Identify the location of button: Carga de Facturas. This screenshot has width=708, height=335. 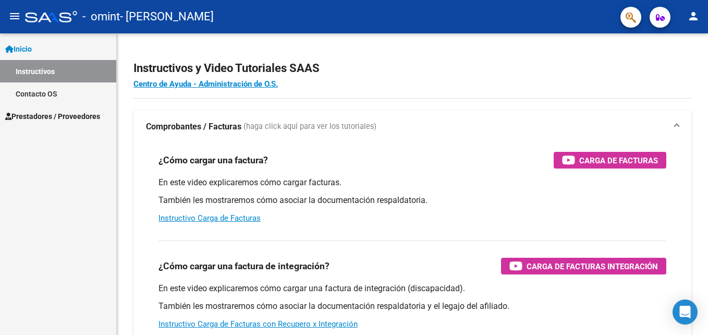
(610, 160).